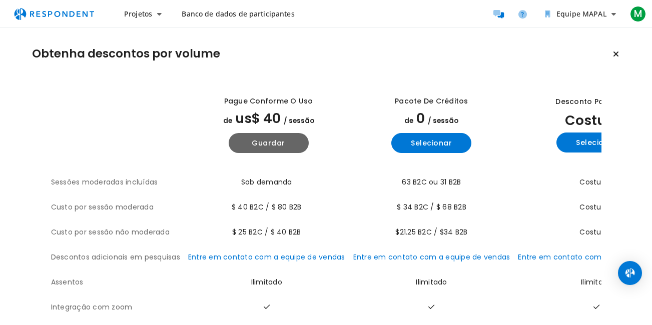 The width and height of the screenshot is (652, 325). Describe the element at coordinates (120, 208) in the screenshot. I see `th: Custo por sessão moderada` at that location.